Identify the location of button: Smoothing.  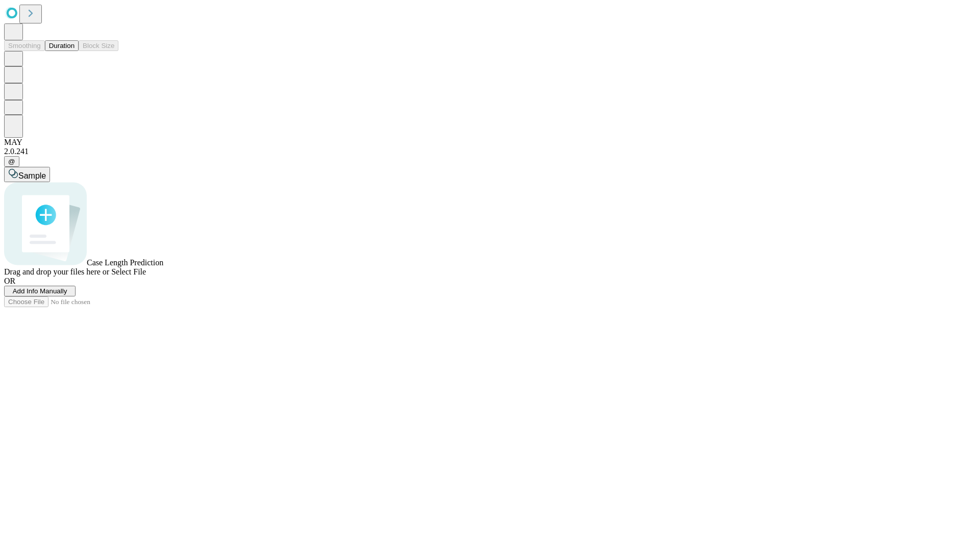
(25, 46).